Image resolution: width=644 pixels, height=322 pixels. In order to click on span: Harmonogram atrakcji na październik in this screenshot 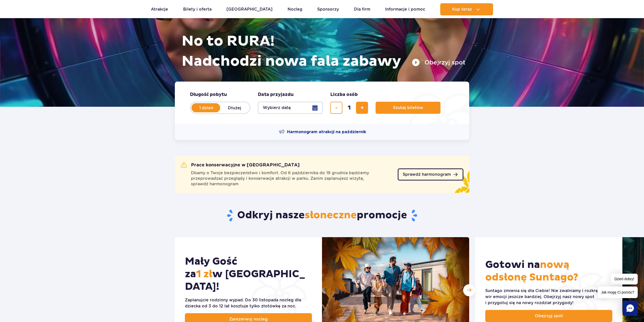, I will do `click(326, 132)`.